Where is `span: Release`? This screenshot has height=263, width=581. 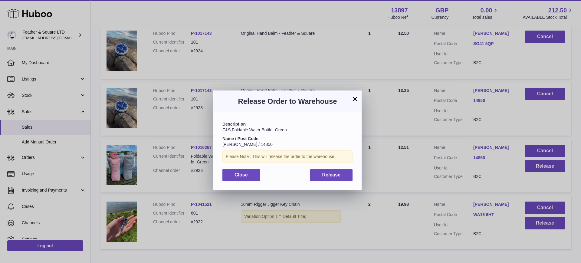
span: Release is located at coordinates (331, 175).